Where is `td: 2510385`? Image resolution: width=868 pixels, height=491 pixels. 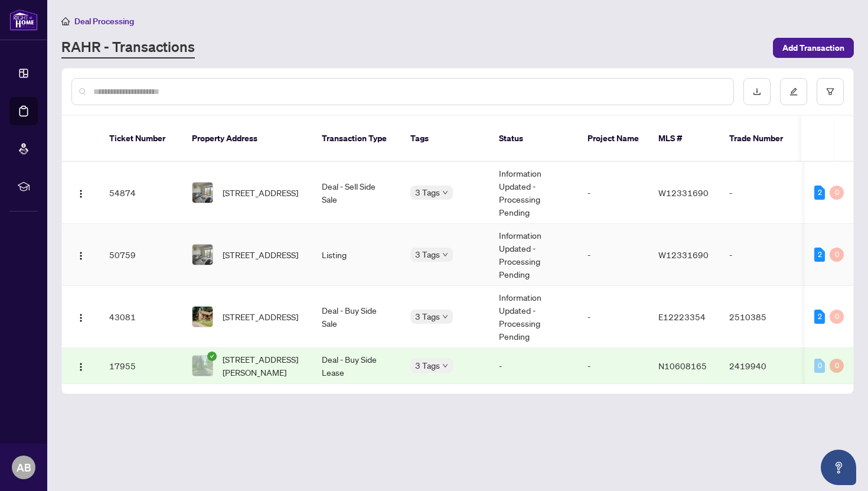 td: 2510385 is located at coordinates (761, 316).